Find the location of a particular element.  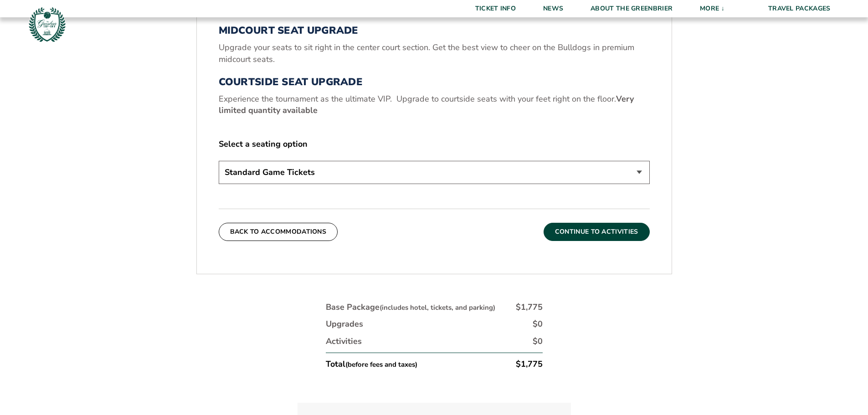

div: Total is located at coordinates (372, 364).